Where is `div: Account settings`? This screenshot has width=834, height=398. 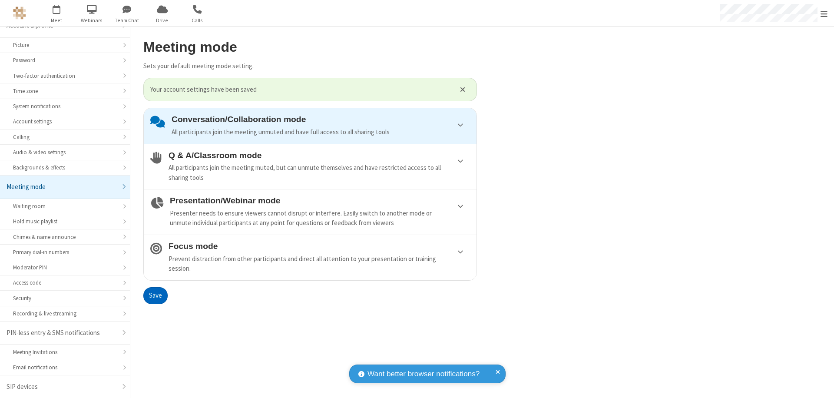 div: Account settings is located at coordinates (65, 121).